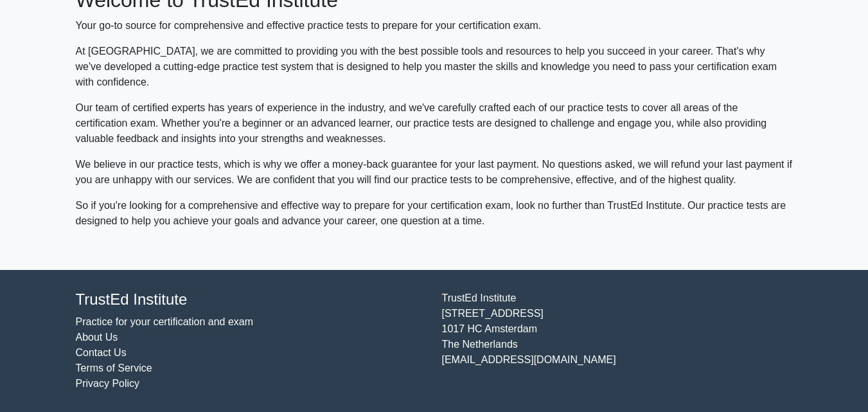 The width and height of the screenshot is (868, 412). Describe the element at coordinates (113, 368) in the screenshot. I see `a: Terms of Service` at that location.